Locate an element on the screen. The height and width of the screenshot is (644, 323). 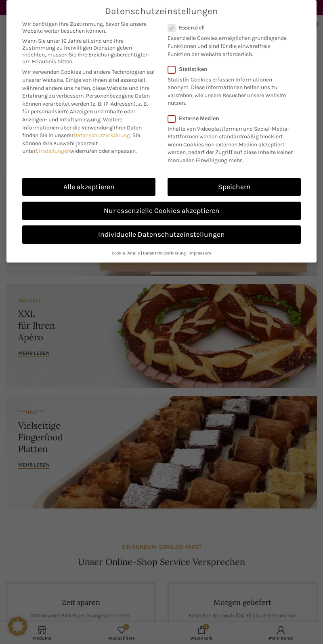
span: Weitere Informationen über die Verwendung Ihrer Daten finden Sie in unserer . is located at coordinates (82, 128).